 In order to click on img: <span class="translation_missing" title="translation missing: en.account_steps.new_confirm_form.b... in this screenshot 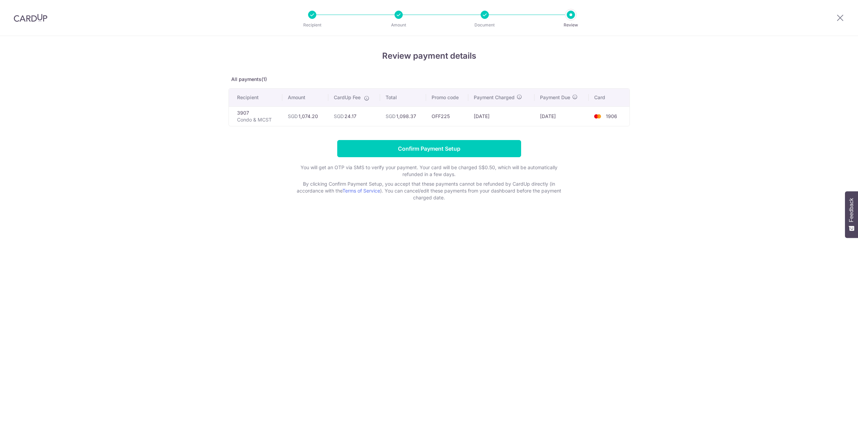, I will do `click(597, 116)`.